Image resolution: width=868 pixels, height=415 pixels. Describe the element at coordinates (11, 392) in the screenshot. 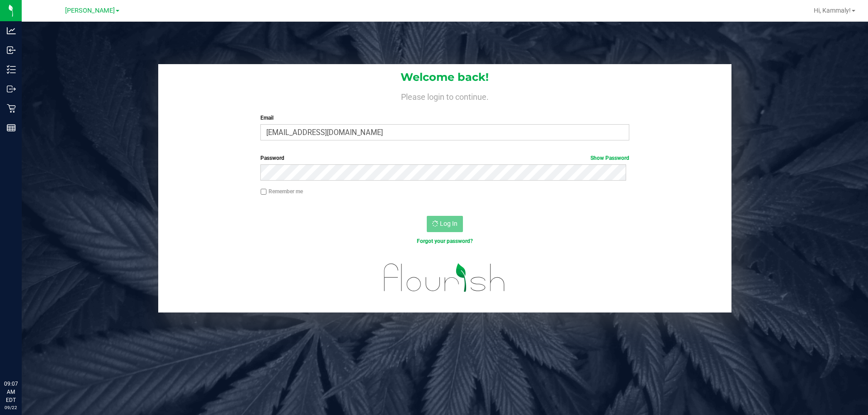

I see `p: 09:07 AM EDT` at that location.